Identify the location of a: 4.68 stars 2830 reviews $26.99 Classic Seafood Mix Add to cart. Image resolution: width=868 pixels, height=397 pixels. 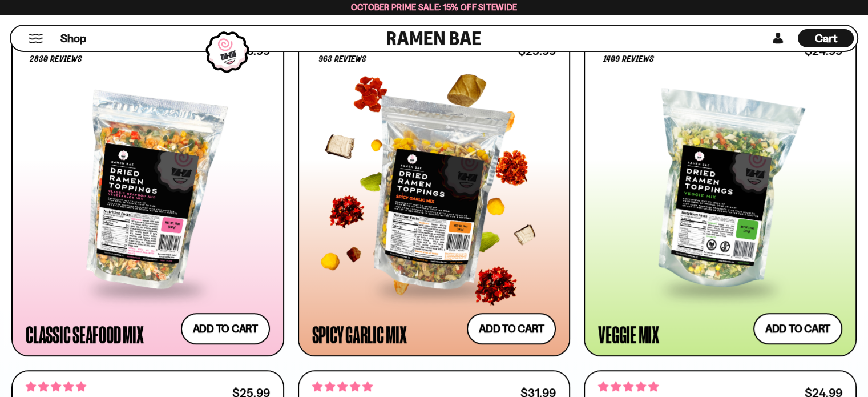
(148, 192).